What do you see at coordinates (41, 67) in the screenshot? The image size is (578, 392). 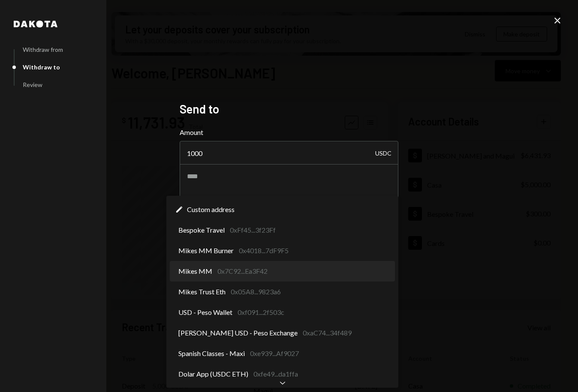 I see `div: Withdraw to` at bounding box center [41, 67].